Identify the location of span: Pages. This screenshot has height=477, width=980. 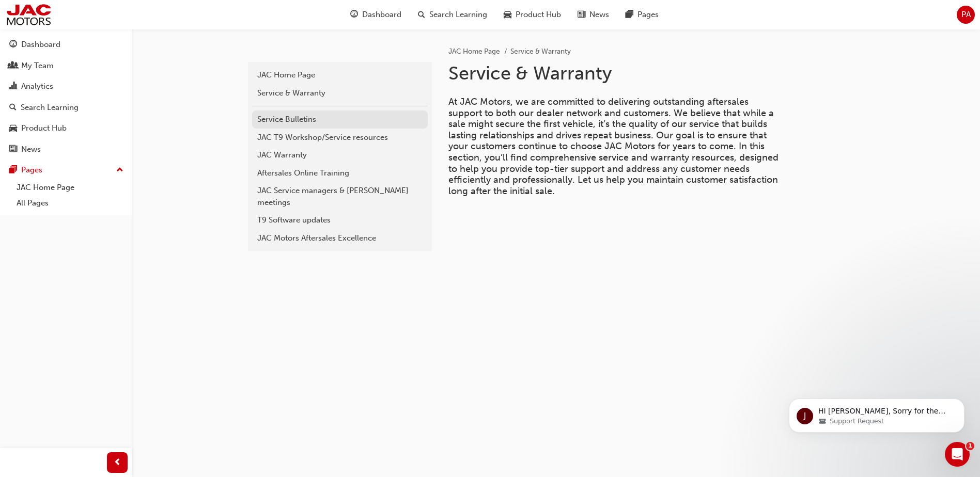
(648, 14).